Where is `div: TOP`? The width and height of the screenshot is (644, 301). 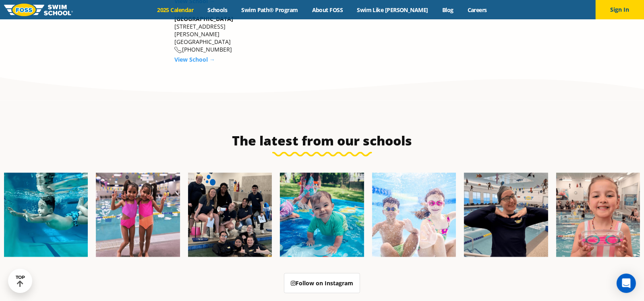
div: TOP is located at coordinates (20, 281).